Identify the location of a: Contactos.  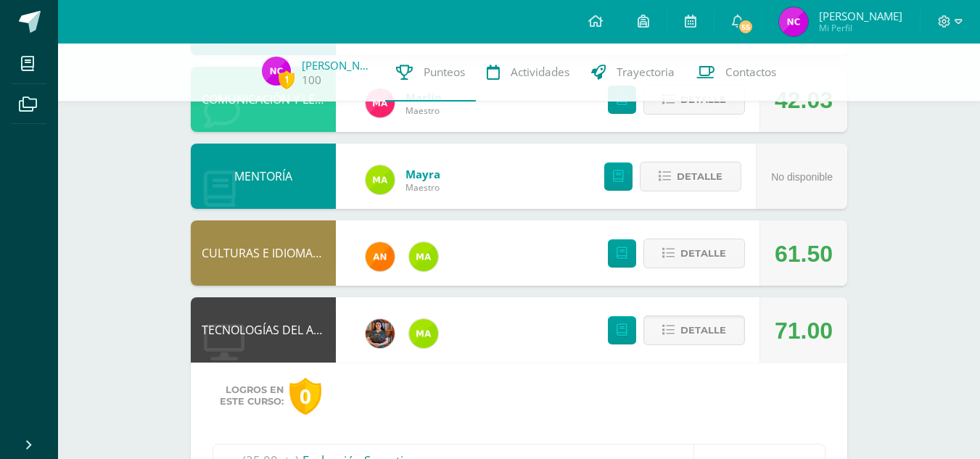
(736, 73).